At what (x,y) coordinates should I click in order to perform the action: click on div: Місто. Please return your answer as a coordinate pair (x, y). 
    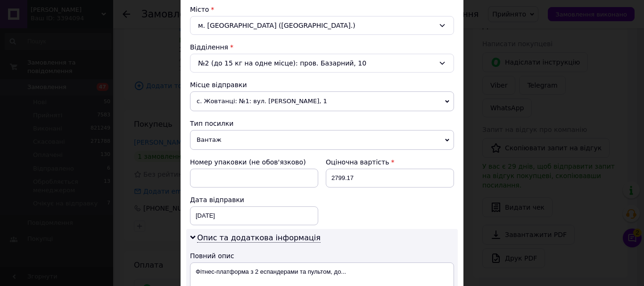
    Looking at the image, I should click on (322, 9).